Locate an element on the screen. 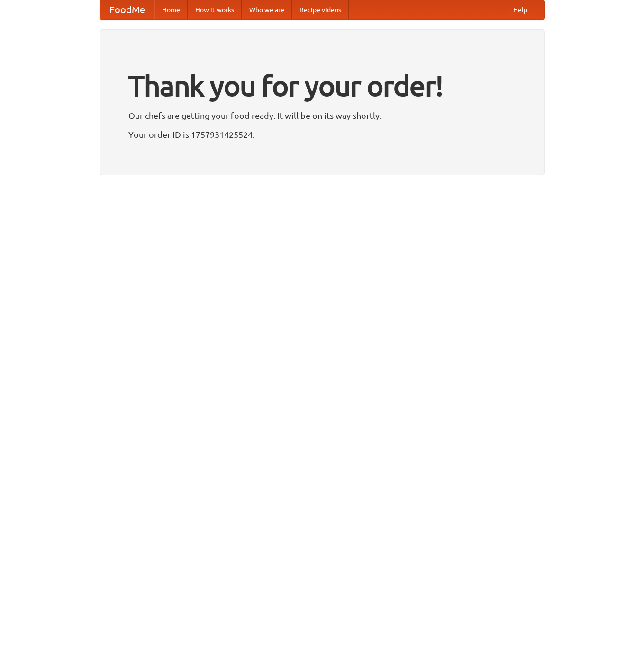  a: FoodMe is located at coordinates (127, 10).